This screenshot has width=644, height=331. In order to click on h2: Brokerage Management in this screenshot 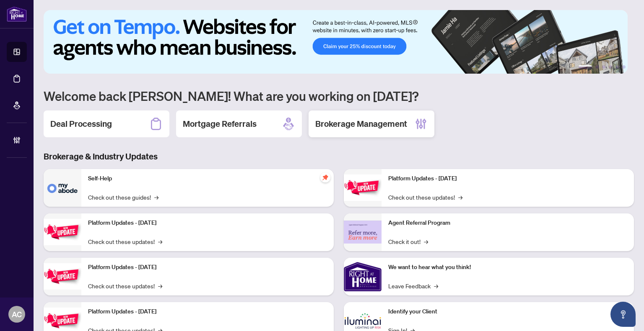, I will do `click(361, 124)`.